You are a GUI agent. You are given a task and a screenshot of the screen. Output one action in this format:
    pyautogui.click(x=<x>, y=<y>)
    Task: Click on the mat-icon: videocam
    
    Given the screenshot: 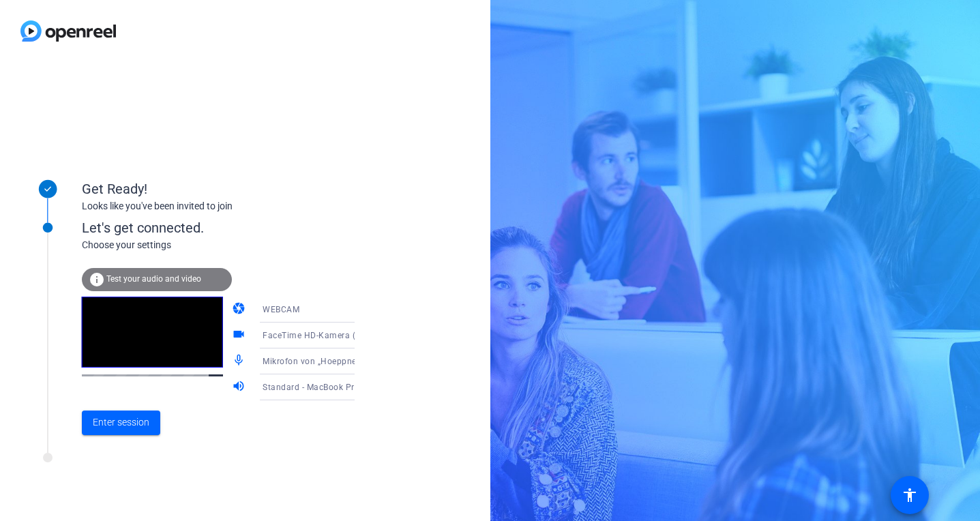 What is the action you would take?
    pyautogui.click(x=240, y=336)
    